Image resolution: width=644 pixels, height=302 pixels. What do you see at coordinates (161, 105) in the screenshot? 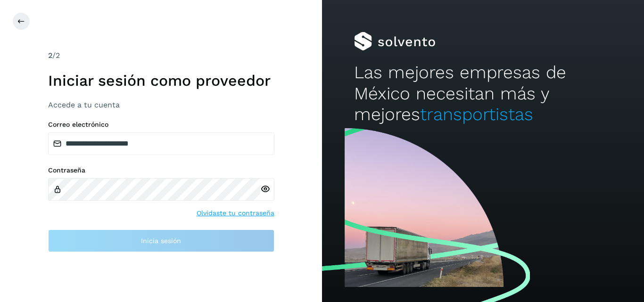
I see `h3: Accede a tu cuenta` at bounding box center [161, 105].